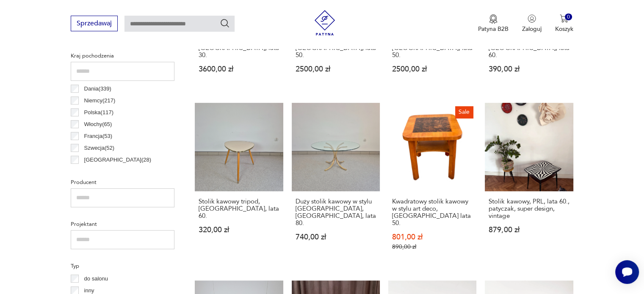 Image resolution: width=644 pixels, height=294 pixels. I want to click on p: 879,00 zł, so click(529, 230).